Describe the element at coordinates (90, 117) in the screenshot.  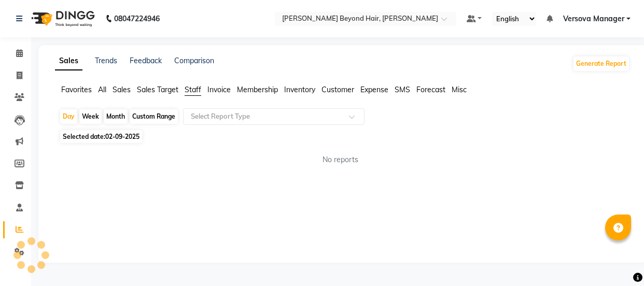
I see `div: Week` at that location.